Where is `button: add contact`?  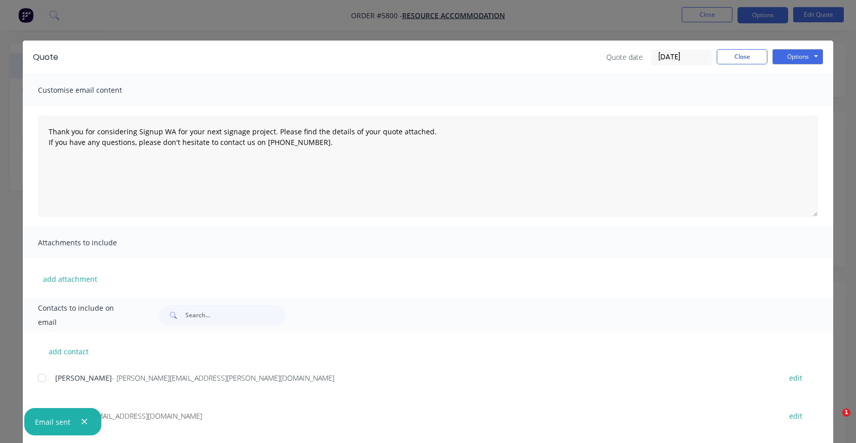
button: add contact is located at coordinates (68, 351).